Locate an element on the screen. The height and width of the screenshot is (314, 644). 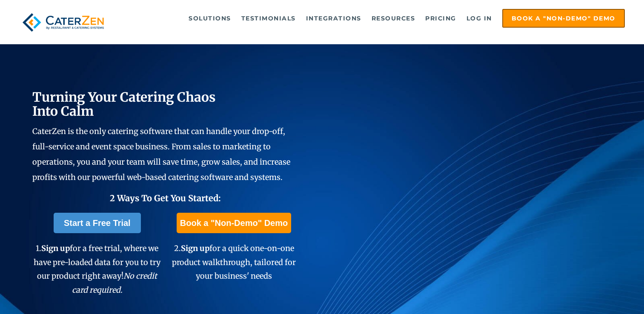
span: Turning Your Catering Chaos Into Calm is located at coordinates (124, 104).